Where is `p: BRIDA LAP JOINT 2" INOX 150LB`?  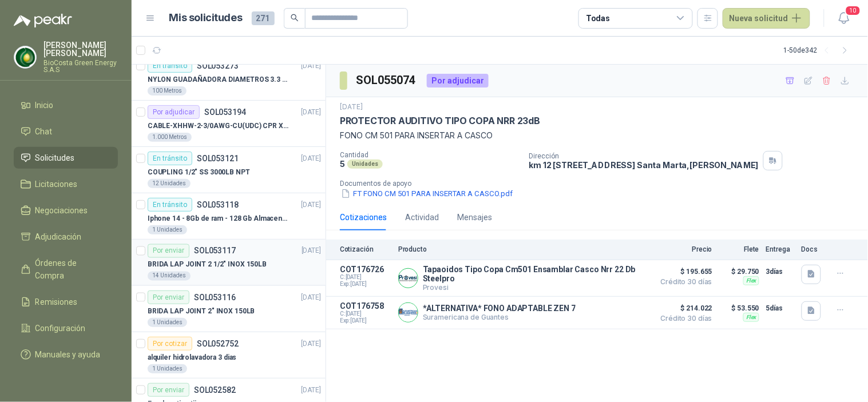
p: BRIDA LAP JOINT 2" INOX 150LB is located at coordinates (201, 311).